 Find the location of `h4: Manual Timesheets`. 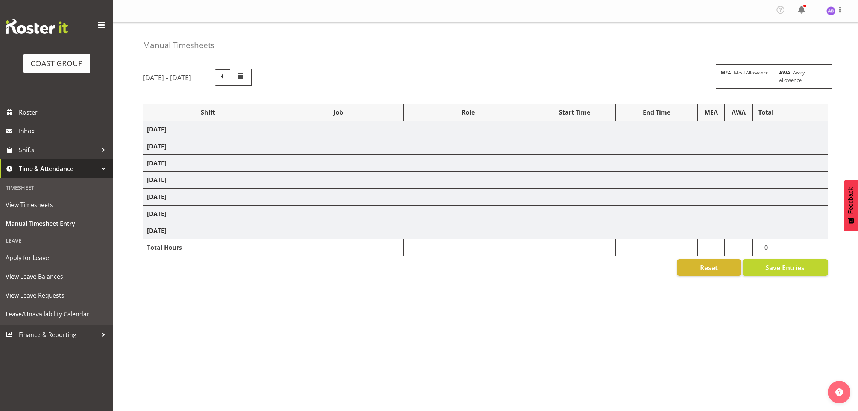

h4: Manual Timesheets is located at coordinates (179, 45).